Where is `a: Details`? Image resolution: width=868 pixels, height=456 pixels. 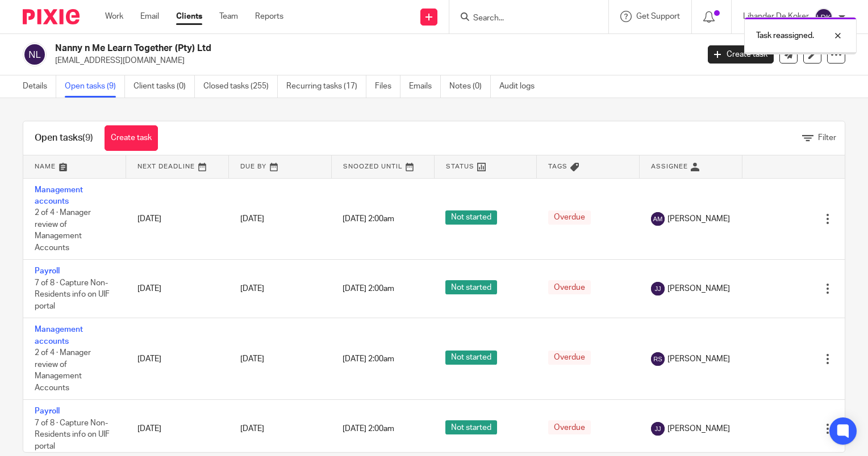
a: Details is located at coordinates (39, 87).